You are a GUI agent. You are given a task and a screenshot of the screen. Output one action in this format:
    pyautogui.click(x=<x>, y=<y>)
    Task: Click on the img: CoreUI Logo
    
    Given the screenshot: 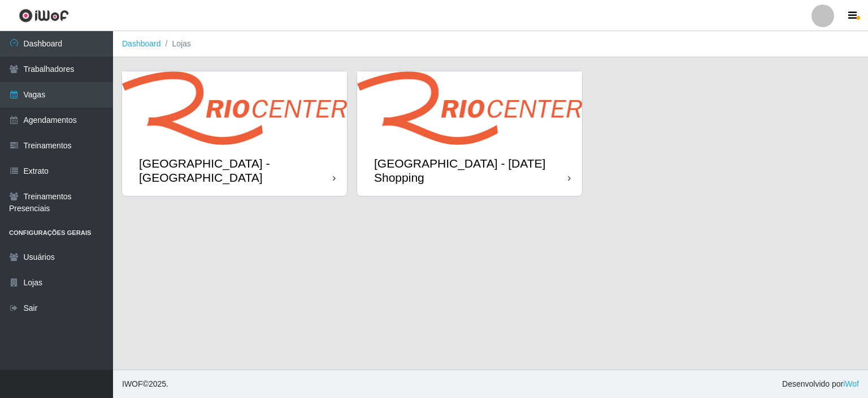 What is the action you would take?
    pyautogui.click(x=44, y=15)
    